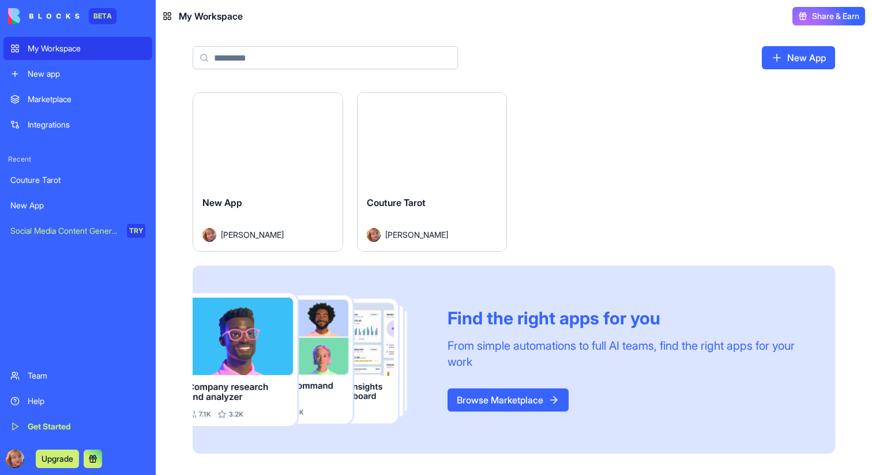 This screenshot has width=872, height=475. What do you see at coordinates (62, 16) in the screenshot?
I see `a: BETA` at bounding box center [62, 16].